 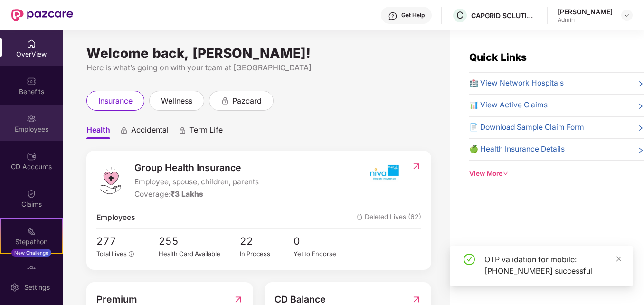 What do you see at coordinates (508, 105) in the screenshot?
I see `span: 📊 View Active Claims` at bounding box center [508, 105].